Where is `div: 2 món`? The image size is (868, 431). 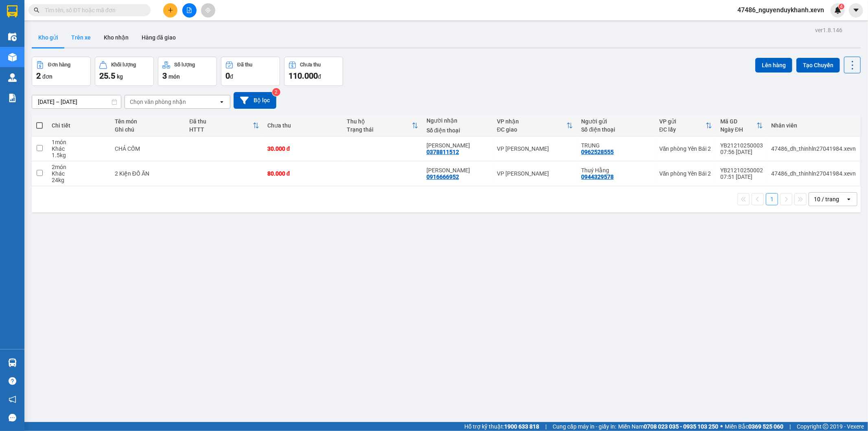 div: 2 món is located at coordinates (79, 167).